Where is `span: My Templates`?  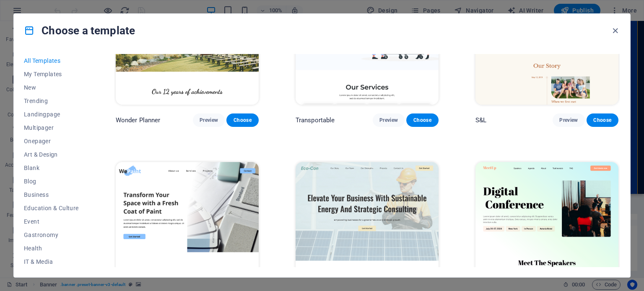 span: My Templates is located at coordinates (51, 74).